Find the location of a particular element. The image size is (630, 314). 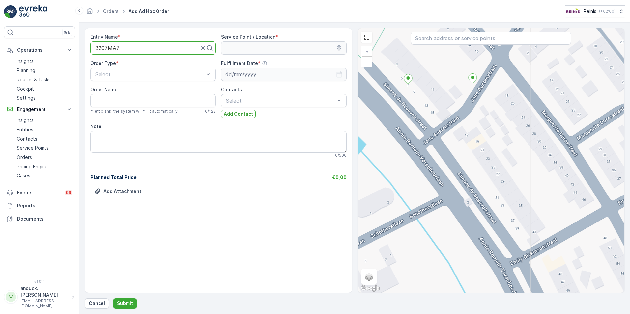

a: Pricing Engine is located at coordinates (44, 167).